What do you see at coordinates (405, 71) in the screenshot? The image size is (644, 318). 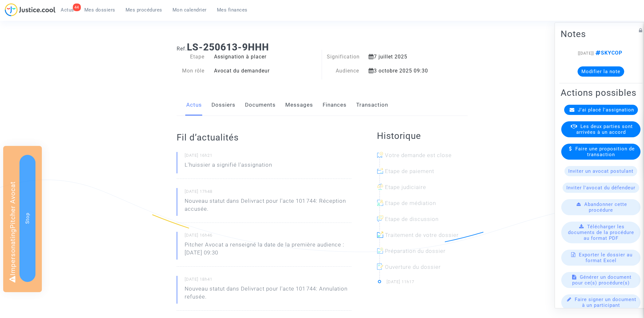 I see `div: 3 octobre 2025 09:30` at bounding box center [405, 71].